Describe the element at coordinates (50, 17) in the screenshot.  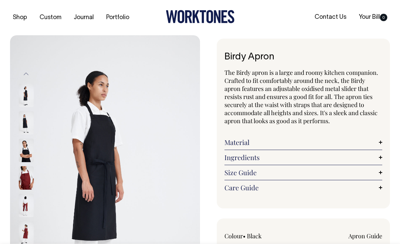
I see `a: Custom` at that location.